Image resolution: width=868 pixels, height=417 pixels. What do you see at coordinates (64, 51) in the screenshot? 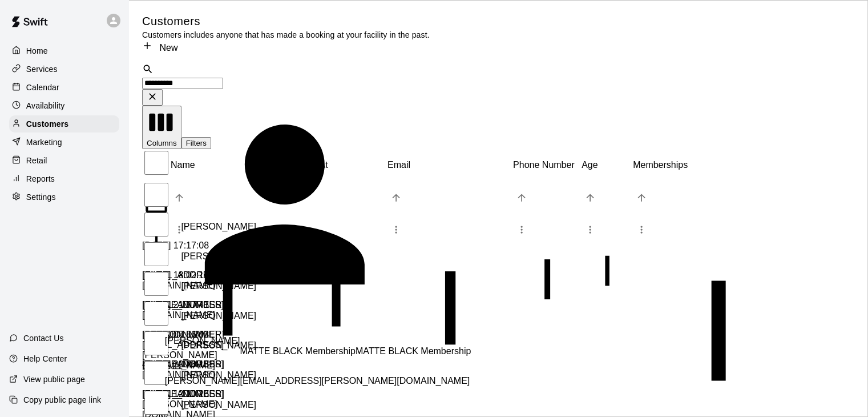
I see `a: Home` at bounding box center [64, 51].